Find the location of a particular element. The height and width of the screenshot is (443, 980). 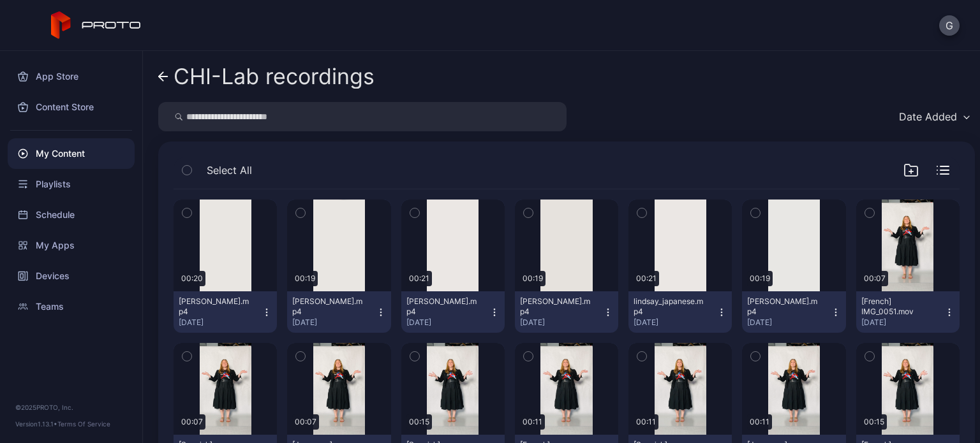

div: Lindsay_translated.mp4 is located at coordinates (441, 307).